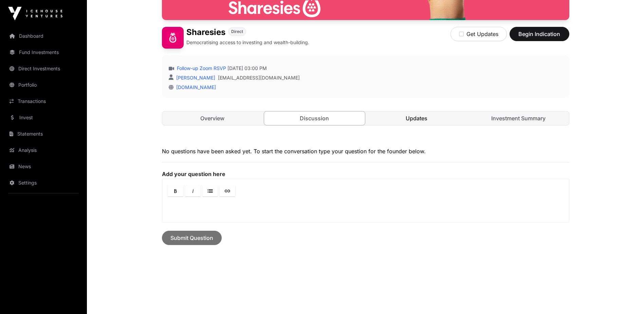 The image size is (644, 314). What do you see at coordinates (365, 151) in the screenshot?
I see `p: No questions have been asked yet. To start the conversation type your question for the founder be...` at bounding box center [365, 151].